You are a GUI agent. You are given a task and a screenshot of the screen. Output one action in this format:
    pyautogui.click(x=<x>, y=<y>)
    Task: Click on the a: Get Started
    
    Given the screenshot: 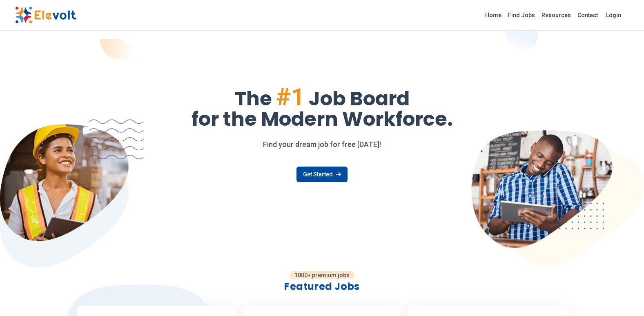 What is the action you would take?
    pyautogui.click(x=322, y=175)
    